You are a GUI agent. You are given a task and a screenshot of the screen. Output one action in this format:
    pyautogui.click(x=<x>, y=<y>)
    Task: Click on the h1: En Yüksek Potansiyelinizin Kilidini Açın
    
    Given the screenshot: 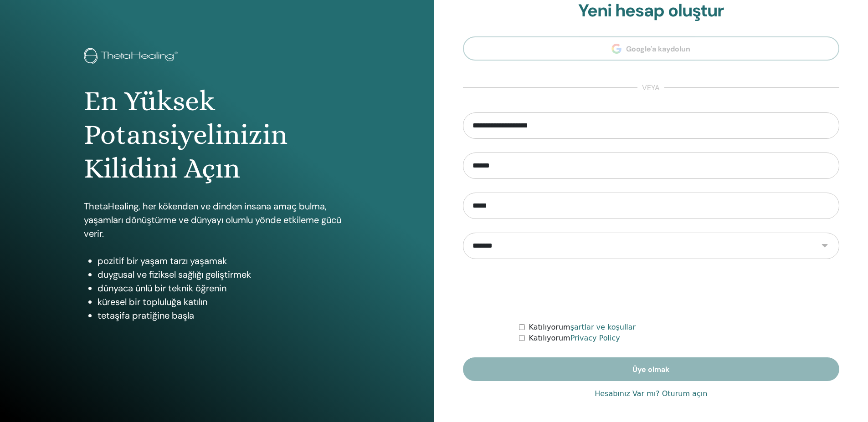 What is the action you would take?
    pyautogui.click(x=217, y=135)
    